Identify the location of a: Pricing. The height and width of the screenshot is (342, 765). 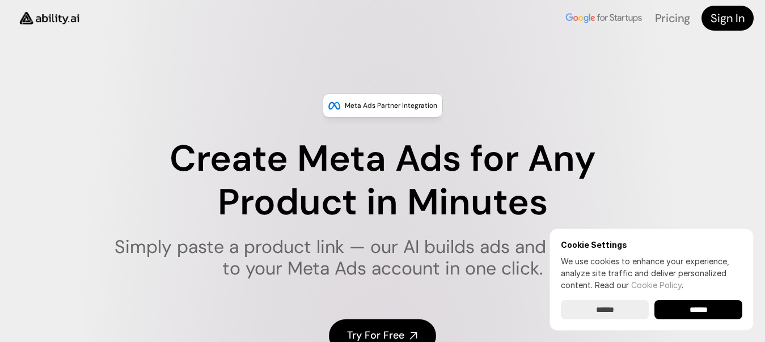
(673, 18).